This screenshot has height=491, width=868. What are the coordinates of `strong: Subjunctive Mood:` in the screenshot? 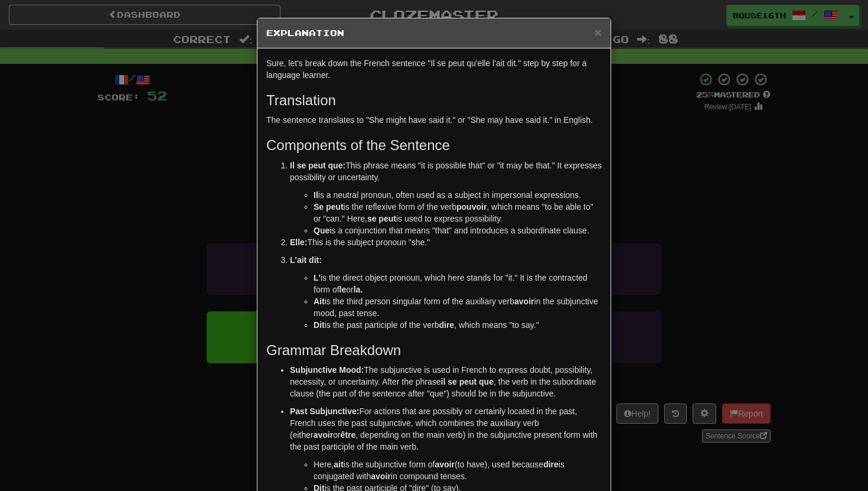 It's located at (327, 370).